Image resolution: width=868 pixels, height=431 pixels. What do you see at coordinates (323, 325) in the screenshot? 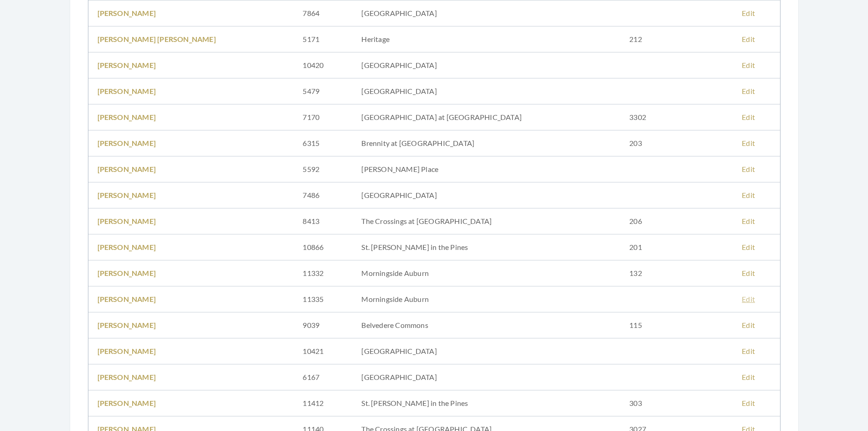
I see `td: 9039` at bounding box center [323, 325].